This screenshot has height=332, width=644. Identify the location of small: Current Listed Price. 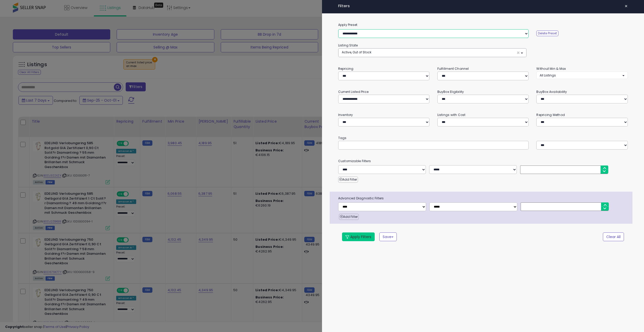
(353, 91).